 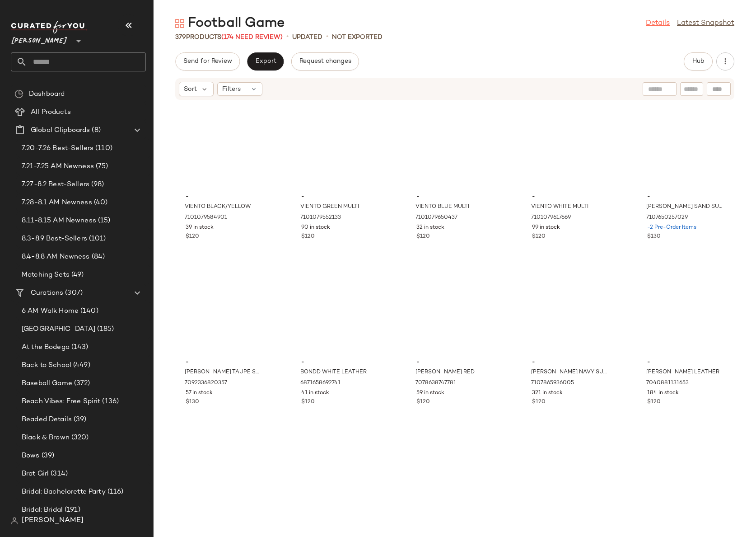 What do you see at coordinates (547, 393) in the screenshot?
I see `span: 321 in stock` at bounding box center [547, 393].